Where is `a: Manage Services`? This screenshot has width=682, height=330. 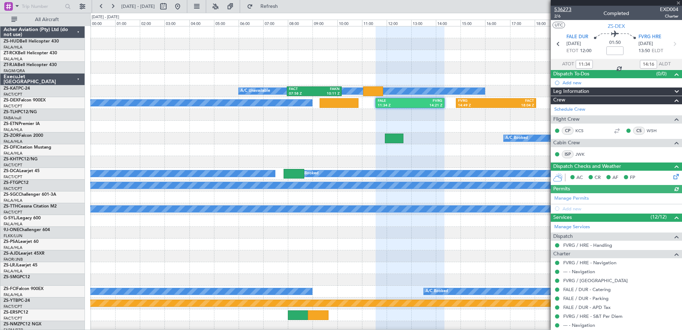 a: Manage Services is located at coordinates (572, 227).